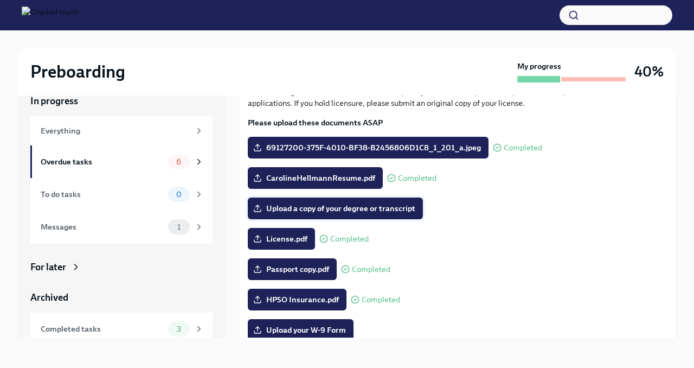  I want to click on div: For later, so click(48, 267).